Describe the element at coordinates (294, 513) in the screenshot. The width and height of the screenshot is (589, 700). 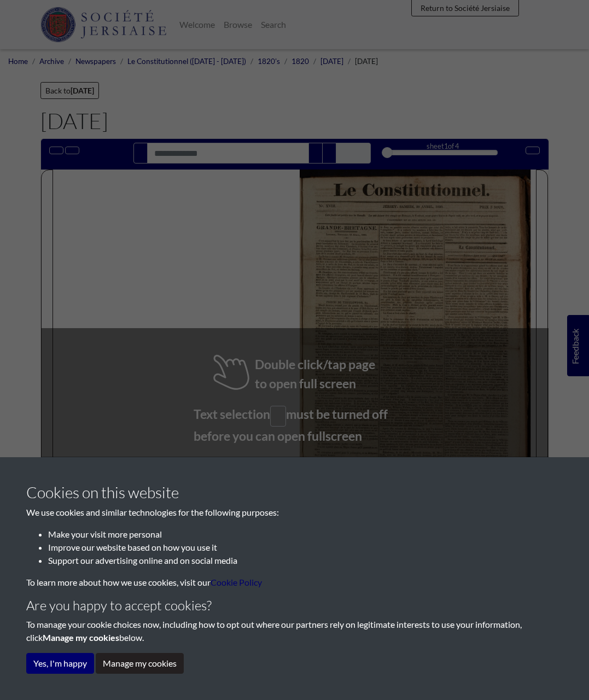
I see `p: We use cookies and similar technologies for the following purposes:` at that location.